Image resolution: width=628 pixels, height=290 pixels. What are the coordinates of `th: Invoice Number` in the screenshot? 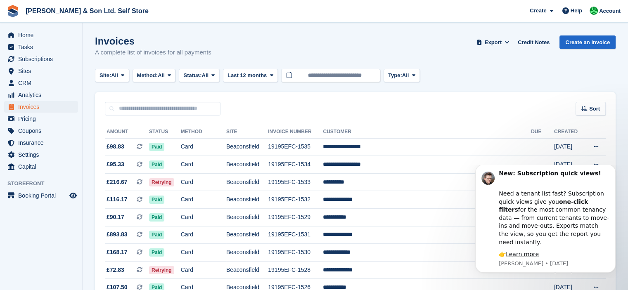 It's located at (295, 132).